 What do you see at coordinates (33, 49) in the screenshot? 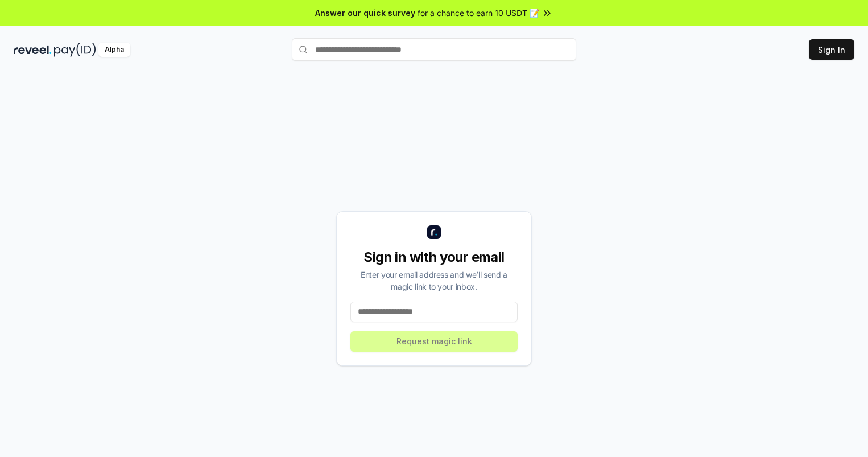
I see `img: reveel_dark` at bounding box center [33, 49].